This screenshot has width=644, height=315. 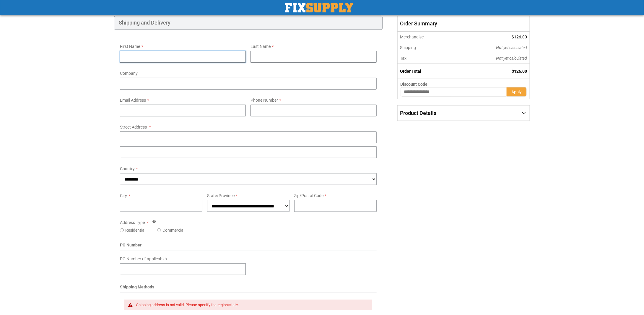 What do you see at coordinates (516, 92) in the screenshot?
I see `span: Apply` at bounding box center [516, 92].